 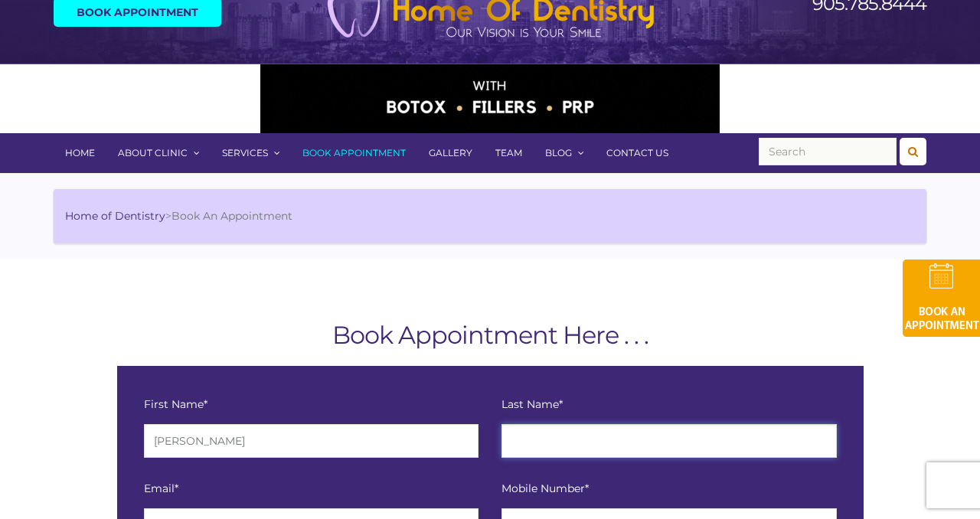 I want to click on label: Mobile Number*, so click(x=545, y=489).